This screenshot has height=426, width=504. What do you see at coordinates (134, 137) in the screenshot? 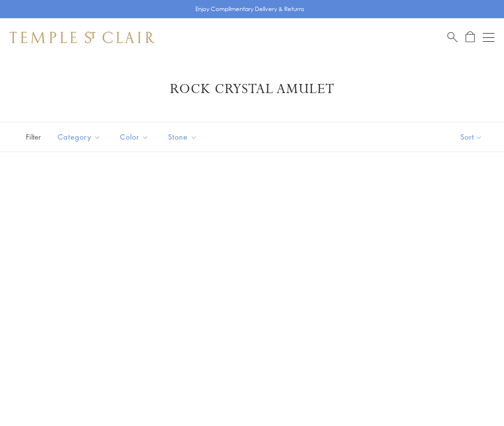
I see `button: Color` at bounding box center [134, 137].